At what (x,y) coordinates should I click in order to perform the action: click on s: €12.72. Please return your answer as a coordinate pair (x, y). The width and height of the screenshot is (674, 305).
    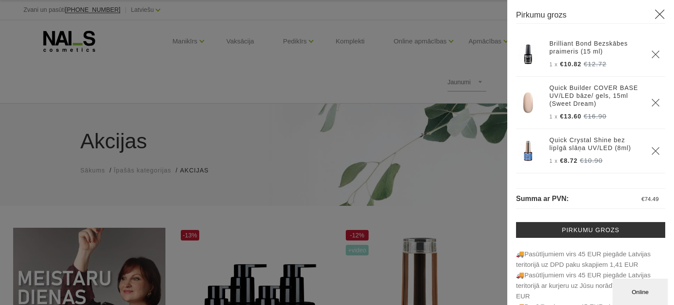
    Looking at the image, I should click on (595, 64).